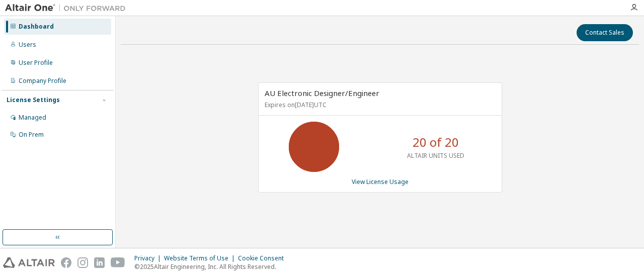  Describe the element at coordinates (68, 8) in the screenshot. I see `img: Altair One` at that location.